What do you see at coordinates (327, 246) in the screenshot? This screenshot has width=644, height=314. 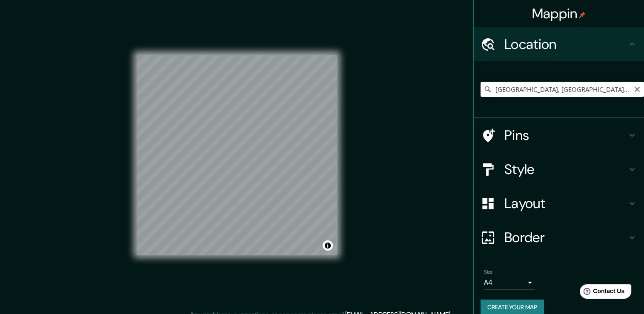 I see `button: Toggle attribution` at bounding box center [327, 246].